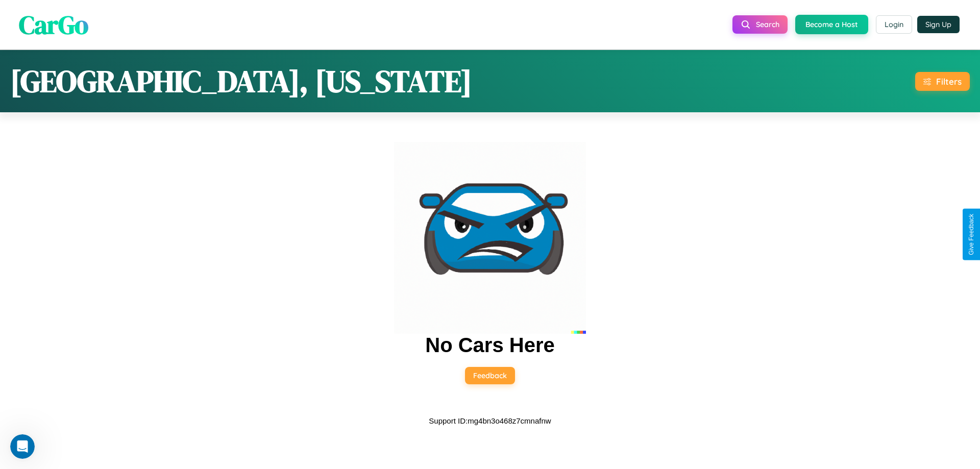 Image resolution: width=980 pixels, height=469 pixels. I want to click on button: Become a Host, so click(831, 24).